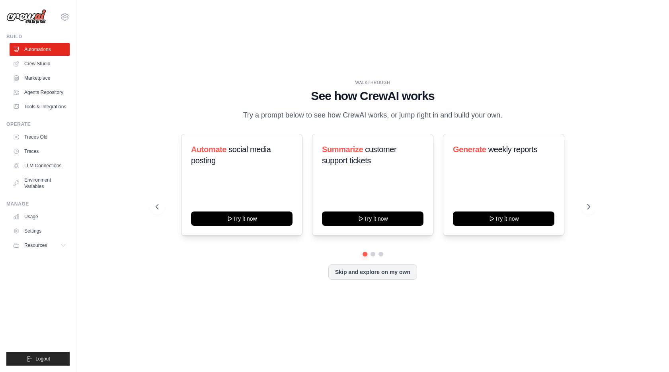  What do you see at coordinates (39, 107) in the screenshot?
I see `a: Tools & Integrations` at bounding box center [39, 107].